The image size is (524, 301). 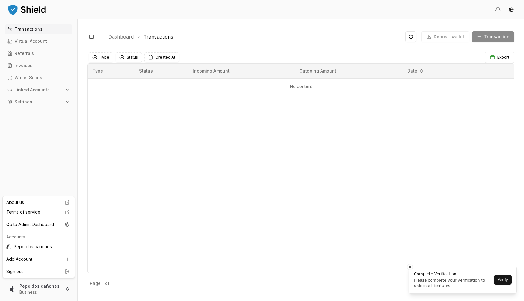 I want to click on a: Terms of service, so click(x=38, y=212).